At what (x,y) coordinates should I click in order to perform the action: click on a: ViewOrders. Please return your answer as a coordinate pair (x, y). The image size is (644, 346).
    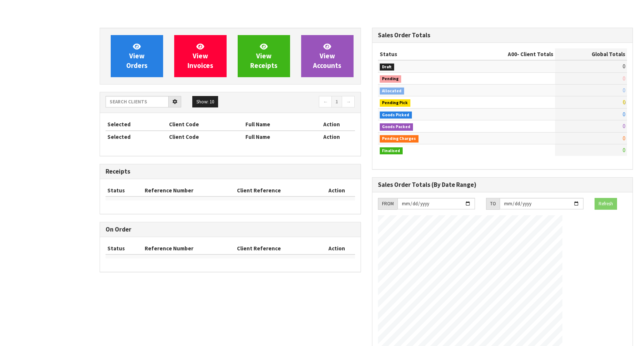
    Looking at the image, I should click on (137, 56).